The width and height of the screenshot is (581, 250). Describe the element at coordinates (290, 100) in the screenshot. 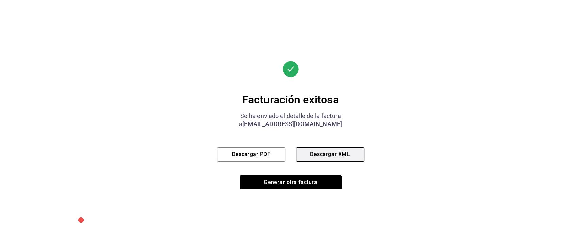

I see `div: Facturación exitosa` at that location.